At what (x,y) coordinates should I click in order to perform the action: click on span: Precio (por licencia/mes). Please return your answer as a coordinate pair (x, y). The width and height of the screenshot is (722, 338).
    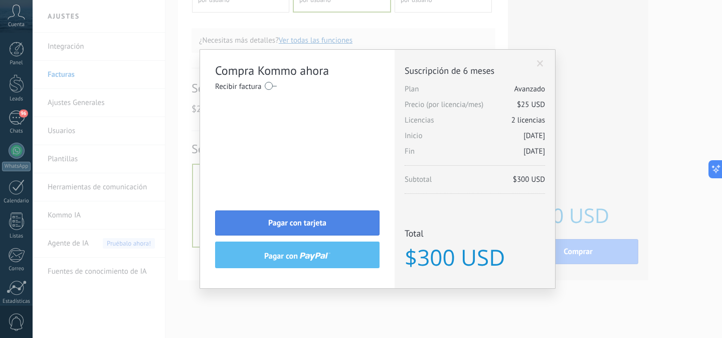
    Looking at the image, I should click on (475, 107).